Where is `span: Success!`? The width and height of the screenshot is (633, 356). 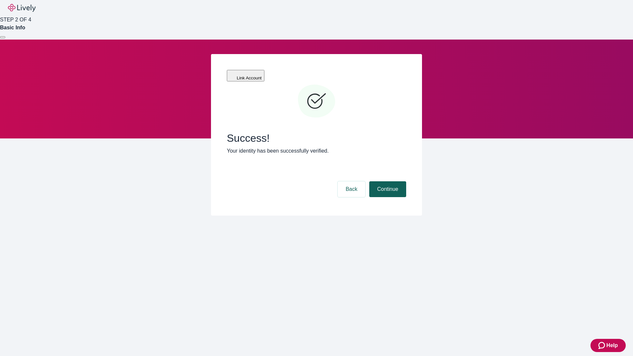
span: Success! is located at coordinates (317, 138).